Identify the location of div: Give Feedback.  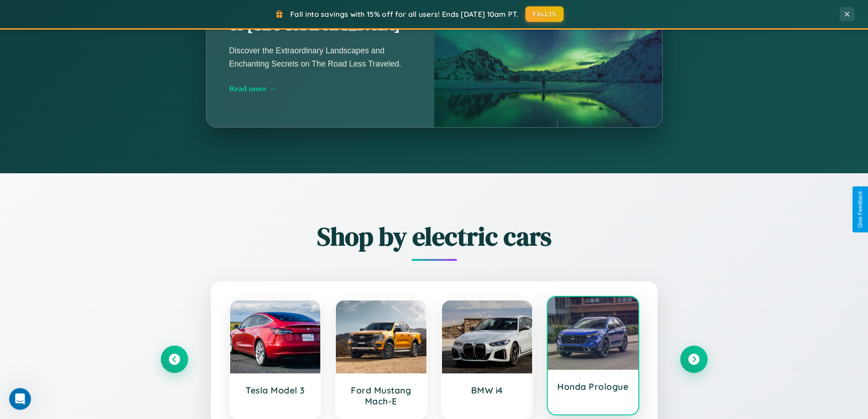
(860, 210).